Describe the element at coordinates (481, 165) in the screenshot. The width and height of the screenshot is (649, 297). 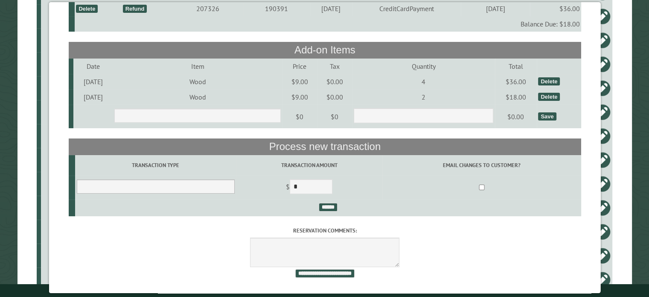
I see `label: Email changes to customer?` at that location.